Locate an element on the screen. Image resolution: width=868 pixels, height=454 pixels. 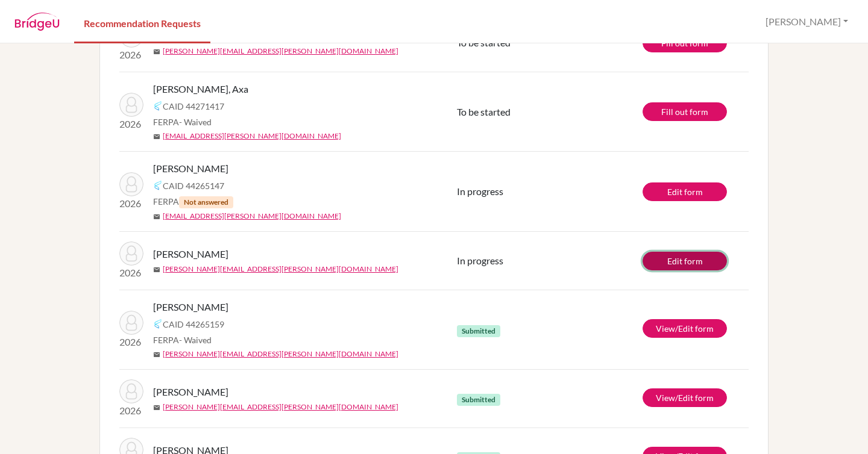
img: Guerrero, Daniel is located at coordinates (131, 323).